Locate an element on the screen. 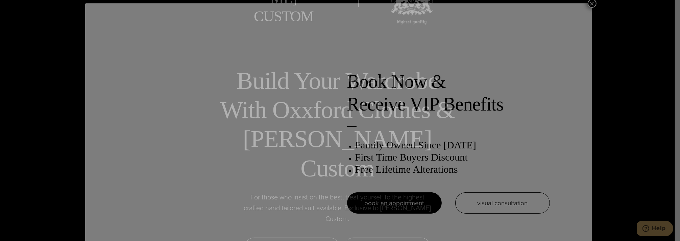 This screenshot has height=241, width=680. h3: Free Lifetime Alterations is located at coordinates (452, 169).